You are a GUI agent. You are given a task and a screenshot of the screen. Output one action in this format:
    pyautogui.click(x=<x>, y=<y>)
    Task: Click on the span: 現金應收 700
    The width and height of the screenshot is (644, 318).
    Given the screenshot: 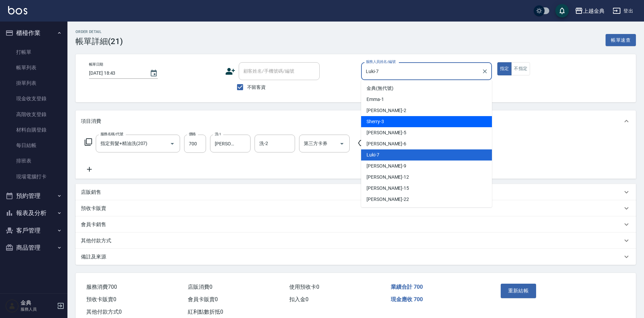 What is the action you would take?
    pyautogui.click(x=407, y=299)
    